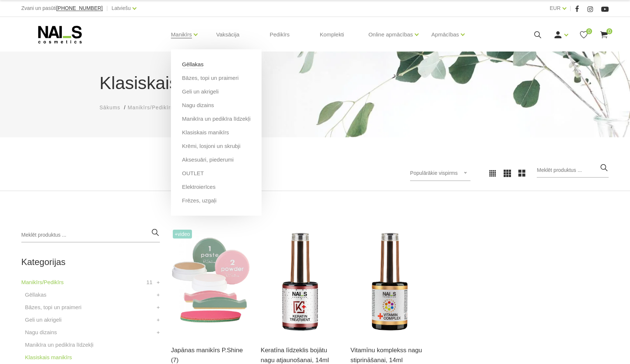 Image resolution: width=630 pixels, height=364 pixels. What do you see at coordinates (199, 187) in the screenshot?
I see `a: Elektroierīces` at bounding box center [199, 187].